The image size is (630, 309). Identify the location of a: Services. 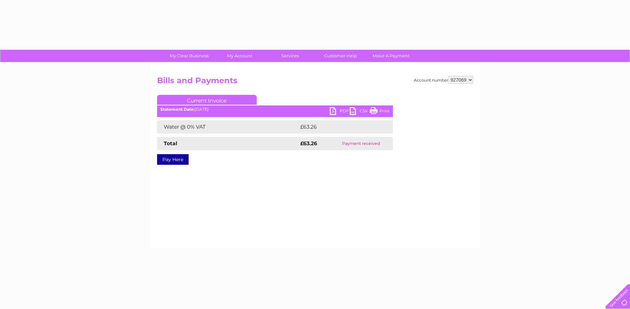
(290, 56).